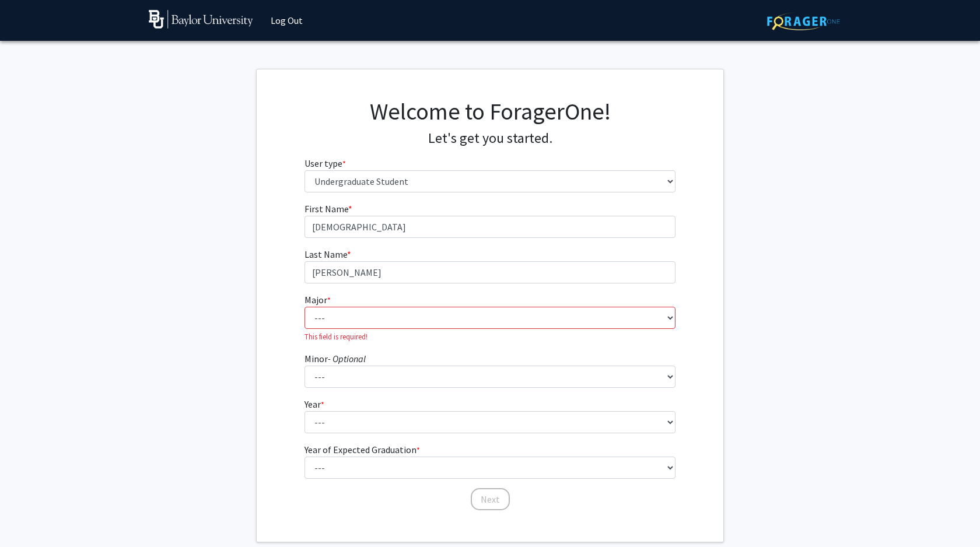 This screenshot has width=980, height=547. What do you see at coordinates (803, 21) in the screenshot?
I see `img: ForagerOne Logo` at bounding box center [803, 21].